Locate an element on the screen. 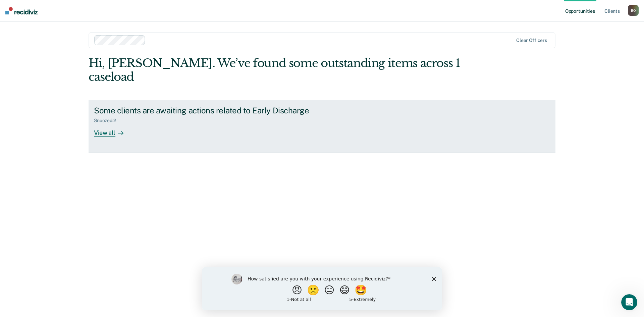 This screenshot has height=317, width=644. img: Profile image for Kim is located at coordinates (35, 12).